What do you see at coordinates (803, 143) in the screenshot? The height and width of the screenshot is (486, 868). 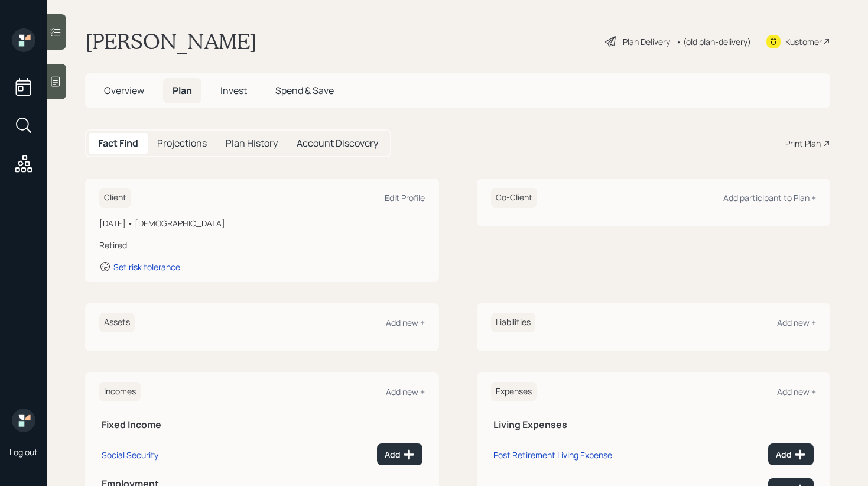 I see `div: Print Plan` at bounding box center [803, 143].